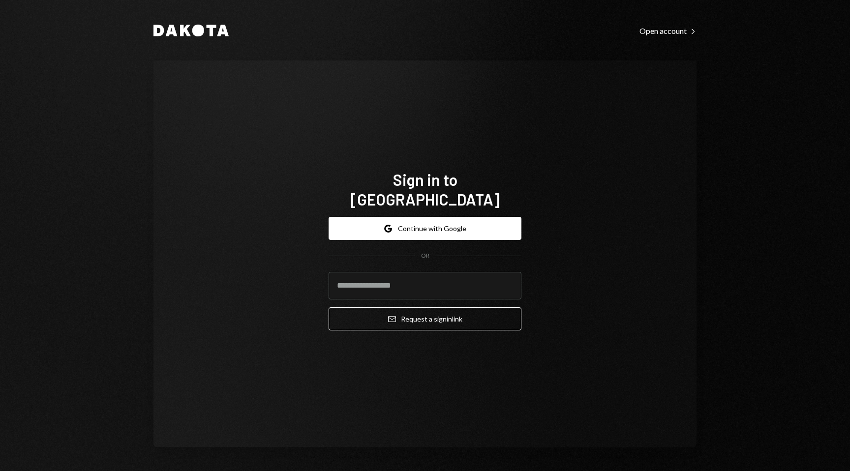  I want to click on div: OR, so click(425, 256).